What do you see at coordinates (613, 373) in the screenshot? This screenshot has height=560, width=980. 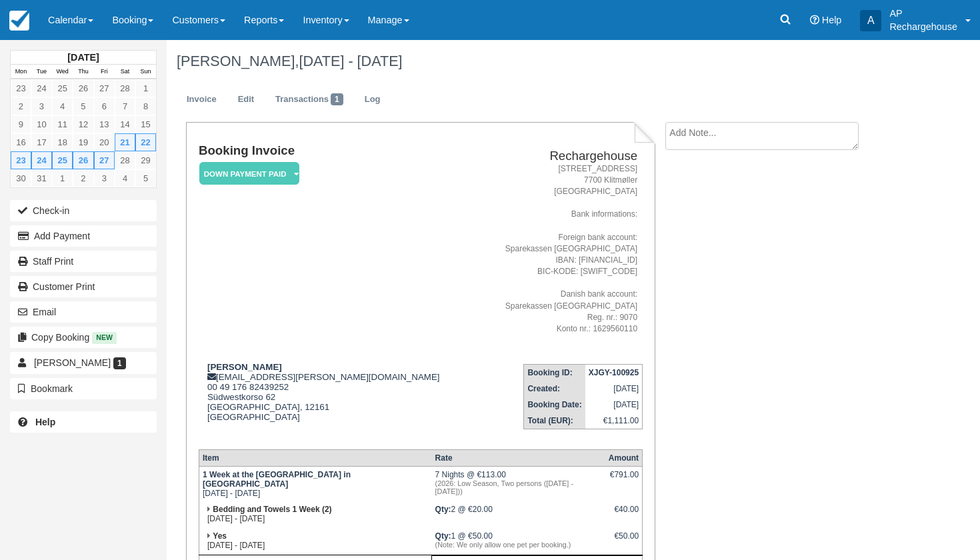 I see `strong: XJGY-100925` at bounding box center [613, 373].